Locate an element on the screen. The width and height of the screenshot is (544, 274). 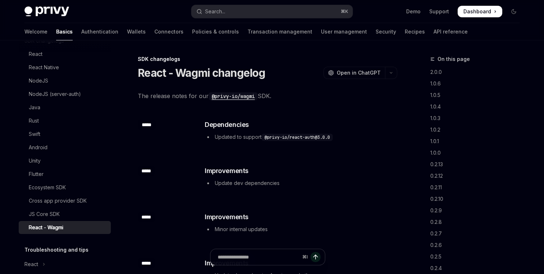
a: 1.0.5 is located at coordinates (478, 95).